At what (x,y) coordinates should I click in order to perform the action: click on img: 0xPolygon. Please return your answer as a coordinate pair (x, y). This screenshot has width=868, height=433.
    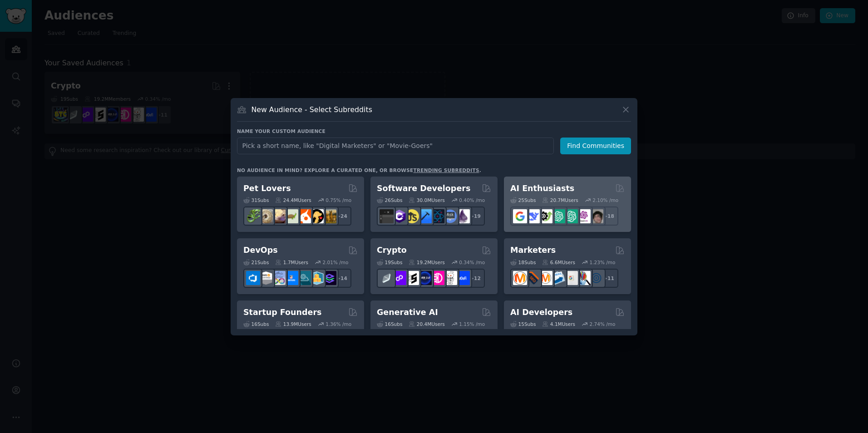
    Looking at the image, I should click on (399, 278).